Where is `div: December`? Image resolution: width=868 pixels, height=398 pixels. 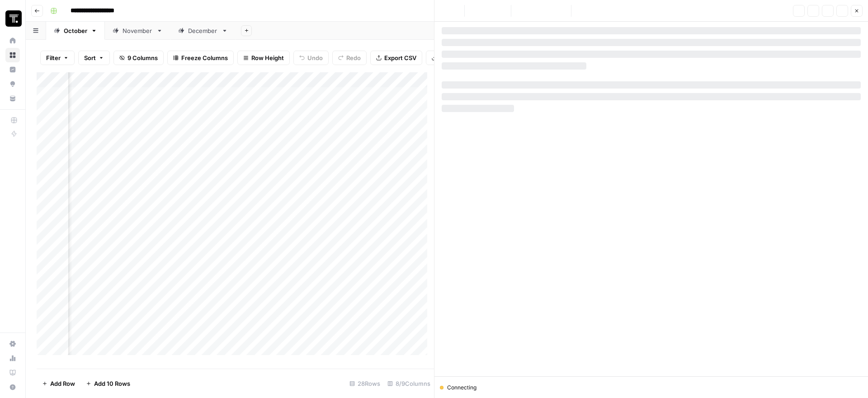
div: December is located at coordinates (203, 31).